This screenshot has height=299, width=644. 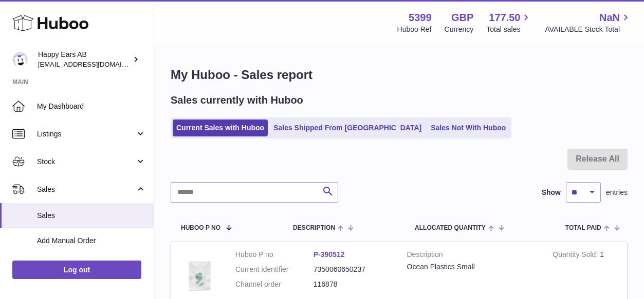 What do you see at coordinates (462, 18) in the screenshot?
I see `strong: GBP` at bounding box center [462, 18].